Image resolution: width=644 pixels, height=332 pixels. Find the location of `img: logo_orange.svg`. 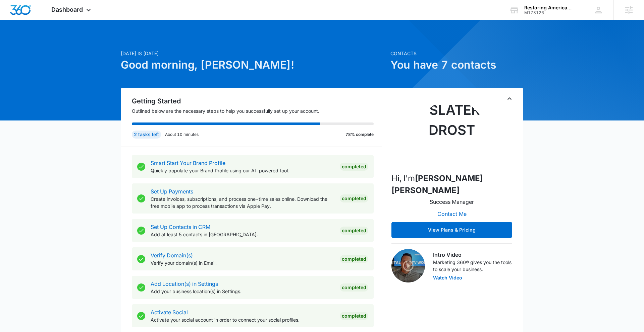

img: logo_orange.svg is located at coordinates (14, 14).